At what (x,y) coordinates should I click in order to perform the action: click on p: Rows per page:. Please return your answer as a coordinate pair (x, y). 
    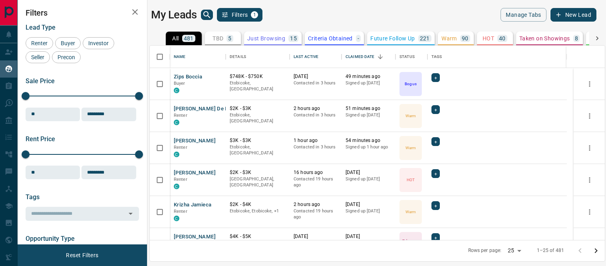
    Looking at the image, I should click on (485, 250).